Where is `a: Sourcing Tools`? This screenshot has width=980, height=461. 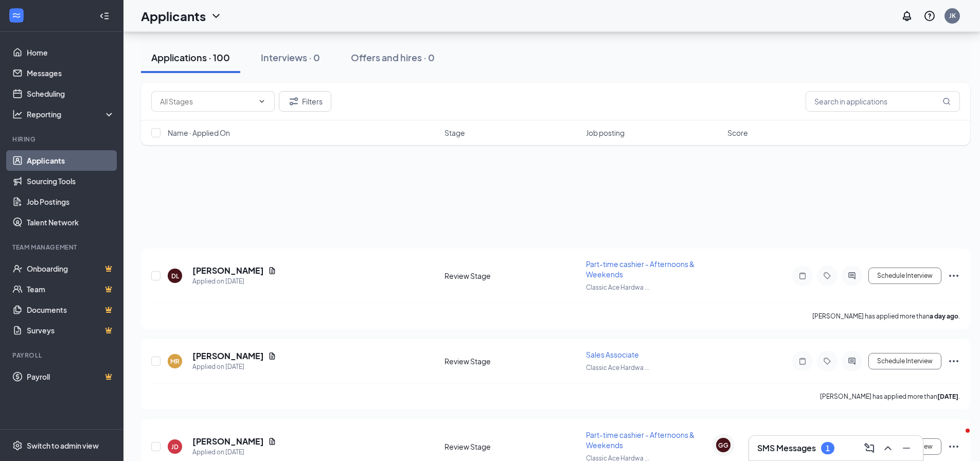 a: Sourcing Tools is located at coordinates (70, 181).